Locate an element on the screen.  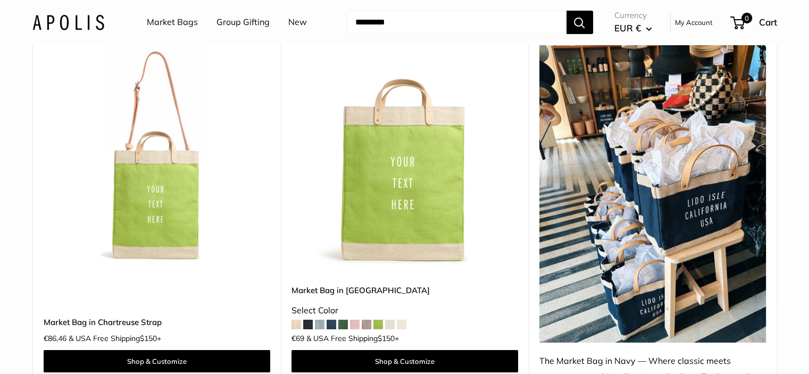
span: Currency is located at coordinates (633, 15).